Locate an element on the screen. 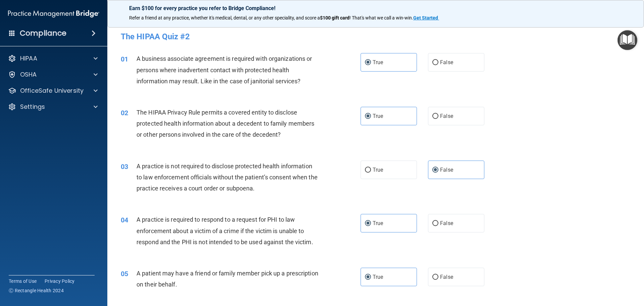 The height and width of the screenshot is (306, 644). span: 05 is located at coordinates (125, 274).